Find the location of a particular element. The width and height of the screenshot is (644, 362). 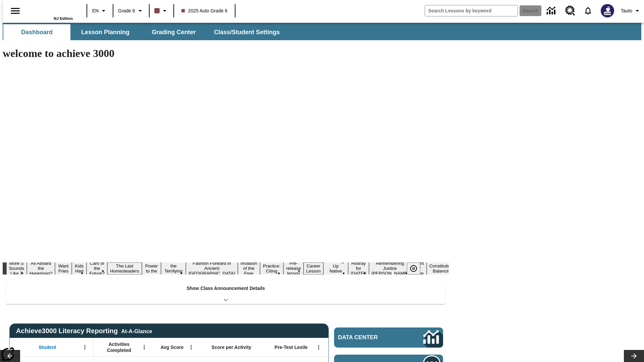

h1: welcome to achieve 3000 is located at coordinates (226, 53).